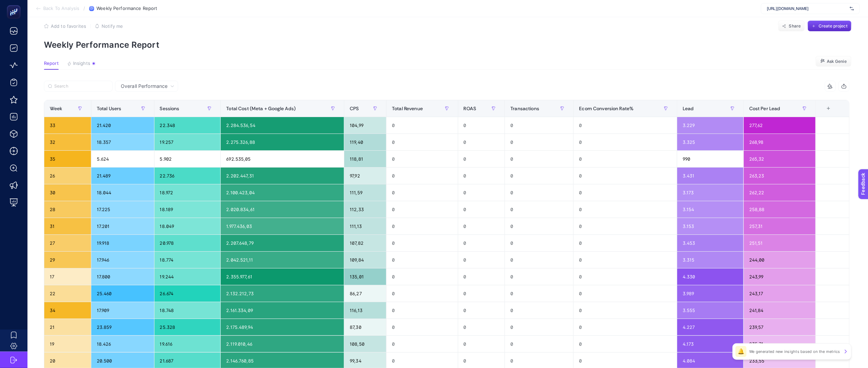 The width and height of the screenshot is (868, 368). I want to click on div: 112,33, so click(365, 210).